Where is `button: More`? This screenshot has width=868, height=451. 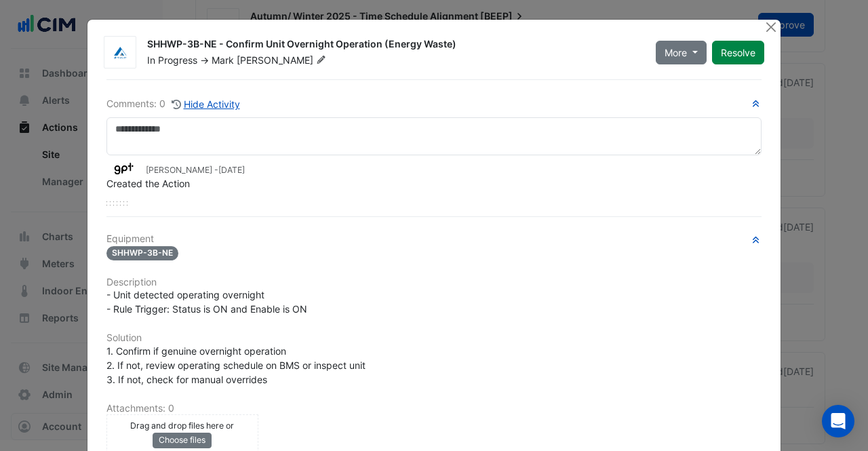 button: More is located at coordinates (681, 52).